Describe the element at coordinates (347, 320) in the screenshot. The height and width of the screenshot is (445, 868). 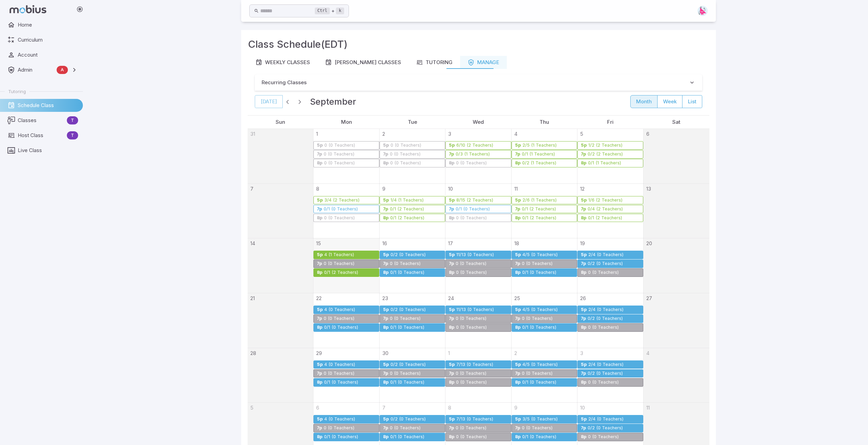
I see `td: September 22, 2025` at that location.